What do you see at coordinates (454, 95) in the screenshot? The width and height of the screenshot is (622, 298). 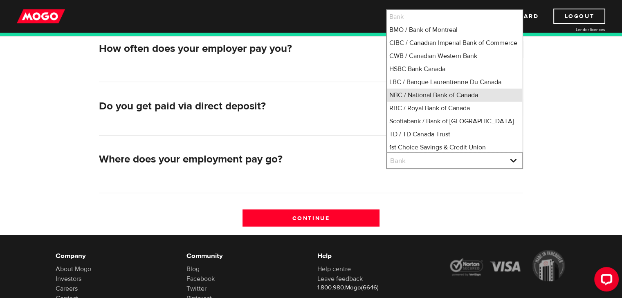 I see `li: NBC / National Bank of Canada` at bounding box center [454, 95].